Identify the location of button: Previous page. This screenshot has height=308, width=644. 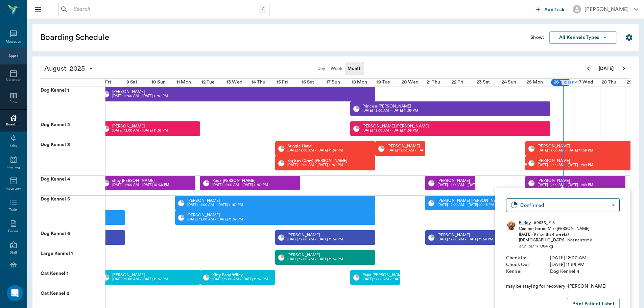
(589, 68).